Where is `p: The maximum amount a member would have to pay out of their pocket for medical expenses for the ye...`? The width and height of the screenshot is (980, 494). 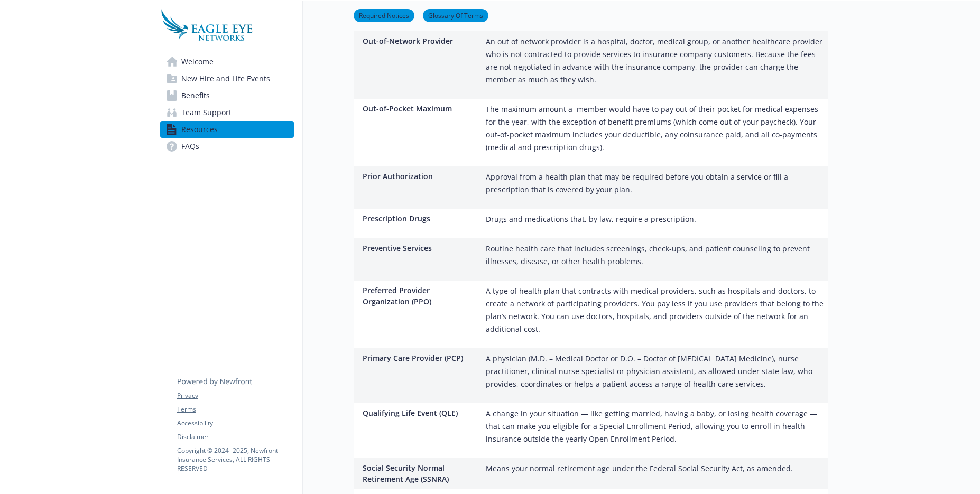 p: The maximum amount a member would have to pay out of their pocket for medical expenses for the ye... is located at coordinates (654, 129).